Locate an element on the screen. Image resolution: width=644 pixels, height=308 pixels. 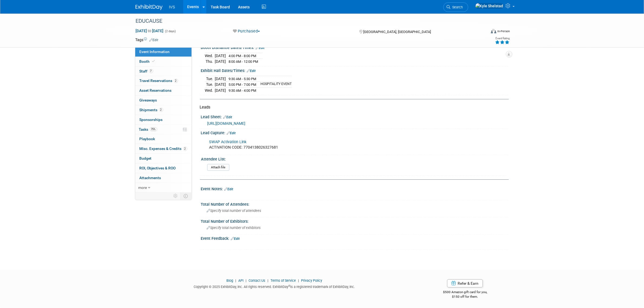
img: ExhibitDay is located at coordinates (149, 7).